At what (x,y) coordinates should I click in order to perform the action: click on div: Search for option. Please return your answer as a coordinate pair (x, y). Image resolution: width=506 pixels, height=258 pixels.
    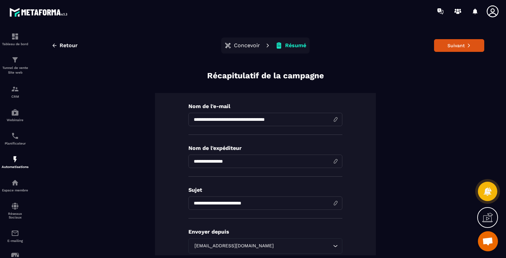
    Looking at the image, I should click on (265, 246).